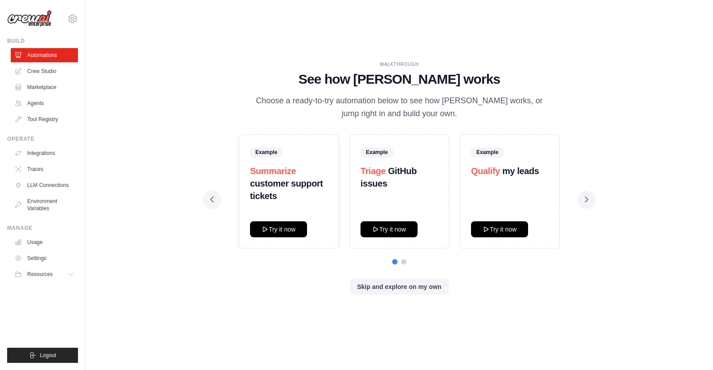  Describe the element at coordinates (44, 258) in the screenshot. I see `a: Settings` at that location.